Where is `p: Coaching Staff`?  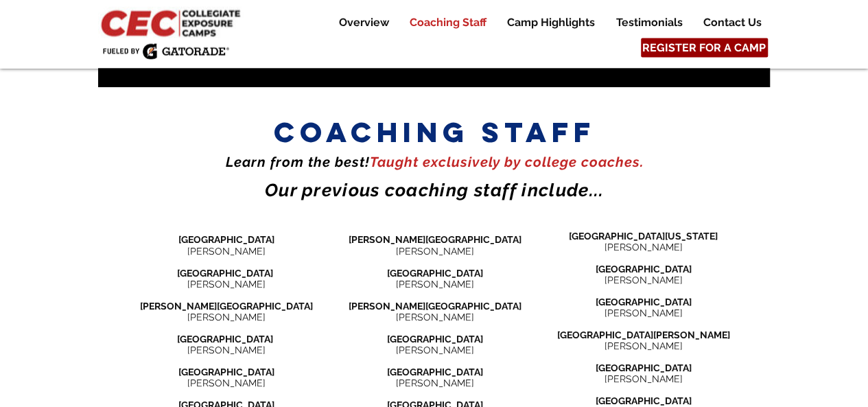 p: Coaching Staff is located at coordinates (448, 23).